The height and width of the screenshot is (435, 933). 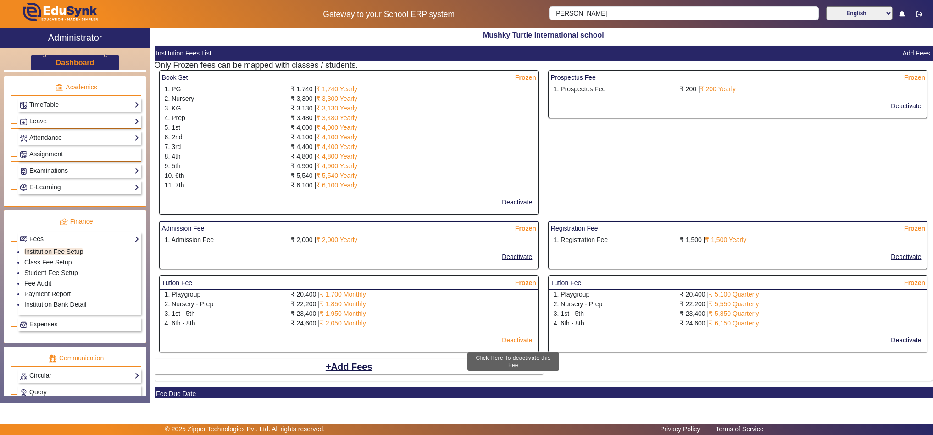 What do you see at coordinates (544, 65) in the screenshot?
I see `h5: Only Frozen fees can be mapped with classes / students.` at bounding box center [544, 65].